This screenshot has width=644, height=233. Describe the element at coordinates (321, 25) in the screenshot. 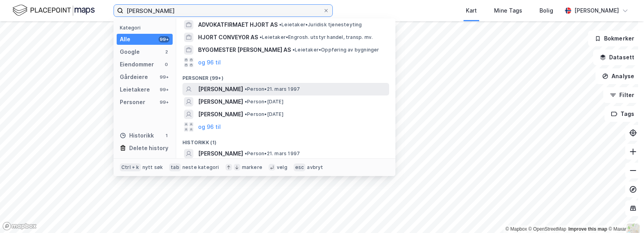

I see `span: Leietaker • Juridisk tjenesteyting` at that location.